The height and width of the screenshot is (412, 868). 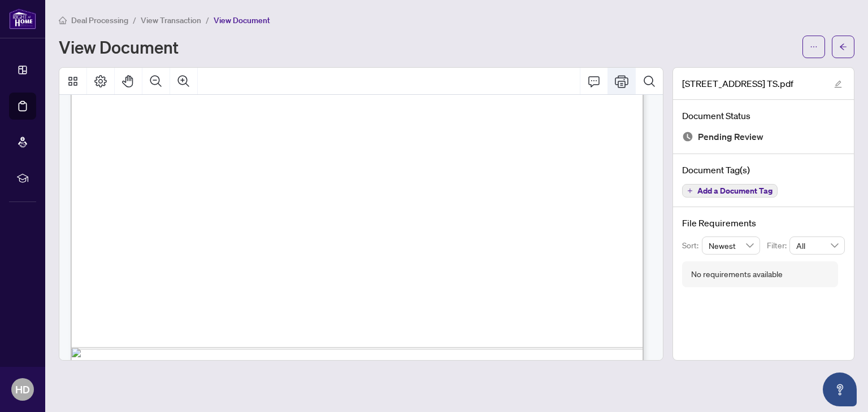 I want to click on span: ellipsis, so click(x=814, y=47).